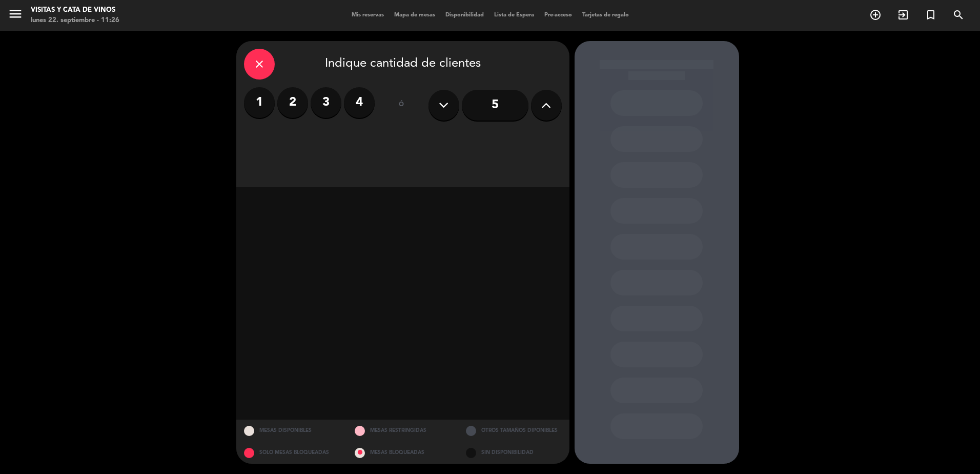  What do you see at coordinates (401, 105) in the screenshot?
I see `div: ó` at bounding box center [401, 105].